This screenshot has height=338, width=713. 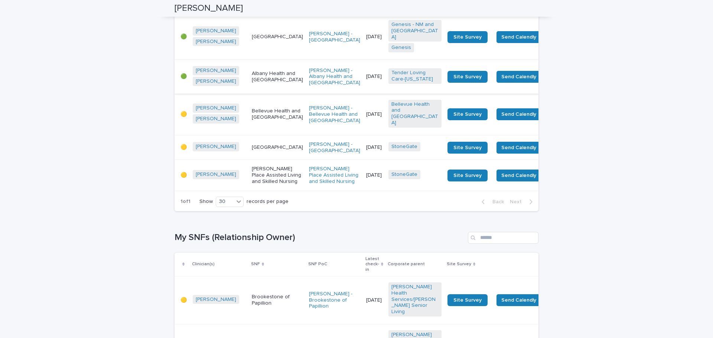 What do you see at coordinates (203, 264) in the screenshot?
I see `p: Clinician(s)` at bounding box center [203, 264].